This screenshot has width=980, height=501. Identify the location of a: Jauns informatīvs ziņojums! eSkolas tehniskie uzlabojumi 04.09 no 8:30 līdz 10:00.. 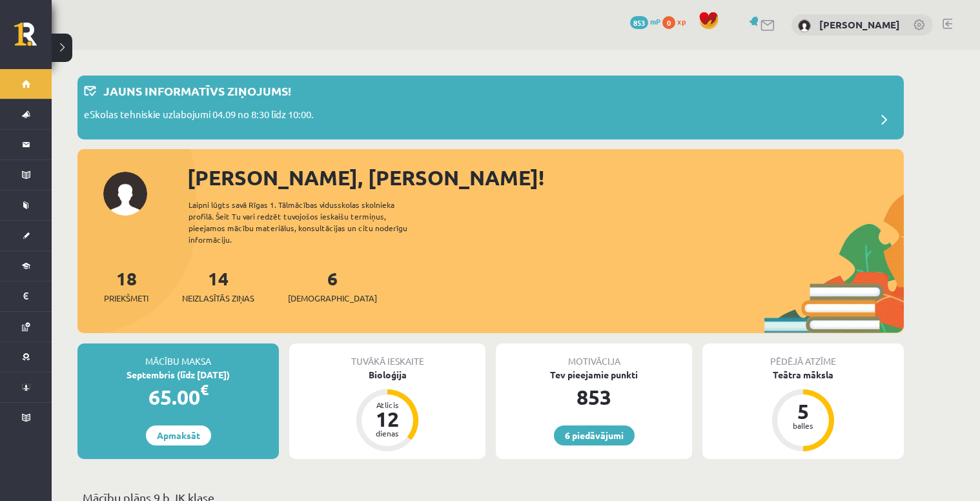
(491, 107).